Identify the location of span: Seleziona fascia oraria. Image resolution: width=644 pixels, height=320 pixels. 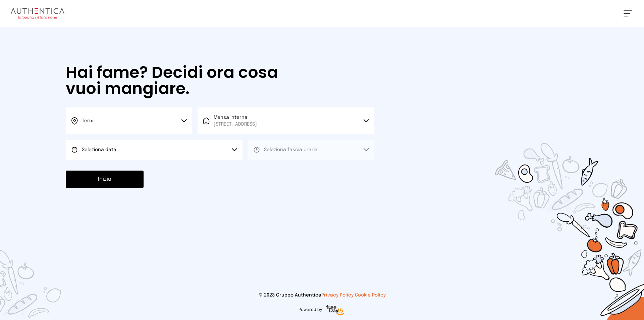
(291, 150).